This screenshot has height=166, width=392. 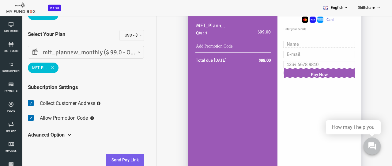 What do you see at coordinates (55, 34) in the screenshot?
I see `h5: Select Your Plan` at bounding box center [55, 34].